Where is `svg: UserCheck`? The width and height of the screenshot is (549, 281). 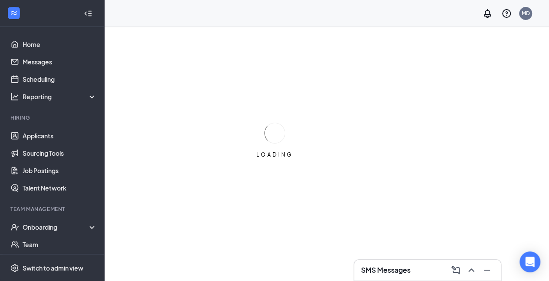 svg: UserCheck is located at coordinates (15, 227).